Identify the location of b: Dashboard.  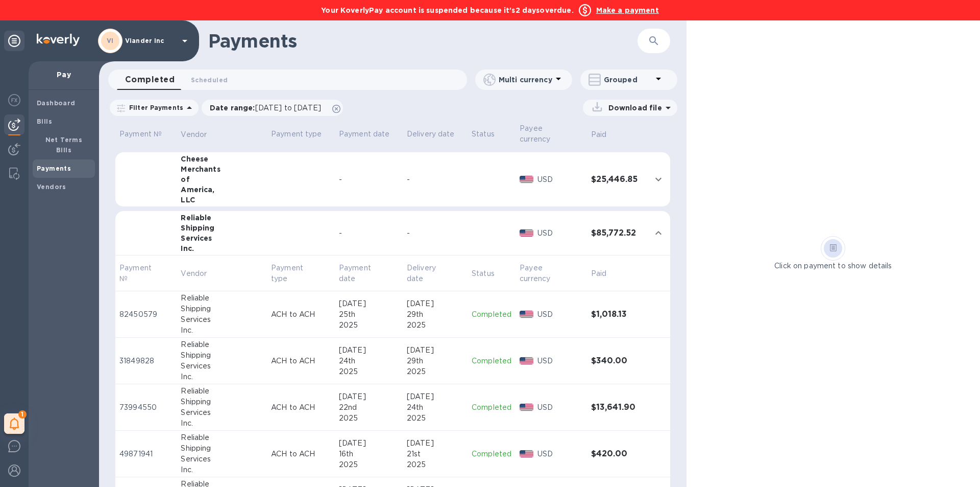
(56, 103).